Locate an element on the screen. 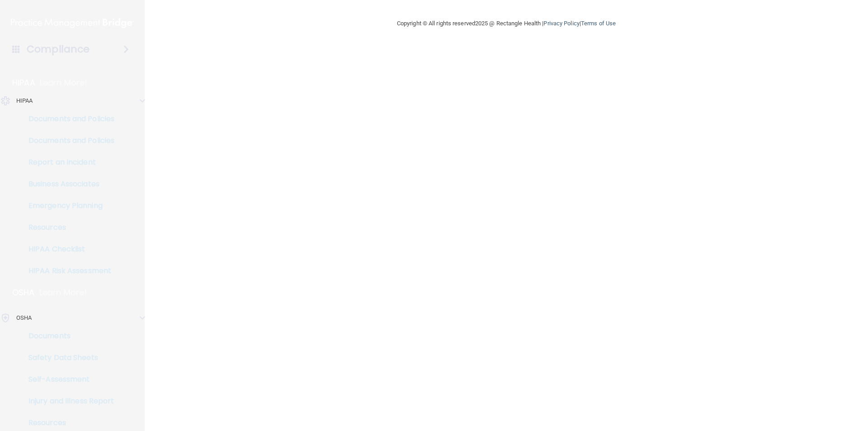 This screenshot has height=431, width=868. p: Report an Incident is located at coordinates (68, 162).